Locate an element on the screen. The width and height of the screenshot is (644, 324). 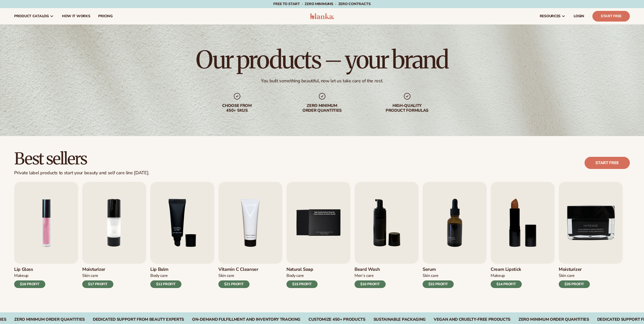
div: $14 PROFIT is located at coordinates (507, 284).